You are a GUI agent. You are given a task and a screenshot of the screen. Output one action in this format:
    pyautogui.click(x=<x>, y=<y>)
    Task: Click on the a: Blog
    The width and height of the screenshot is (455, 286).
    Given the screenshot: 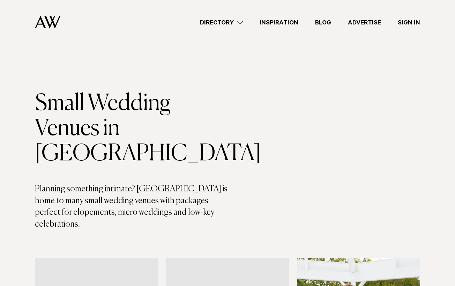 What is the action you would take?
    pyautogui.click(x=323, y=22)
    